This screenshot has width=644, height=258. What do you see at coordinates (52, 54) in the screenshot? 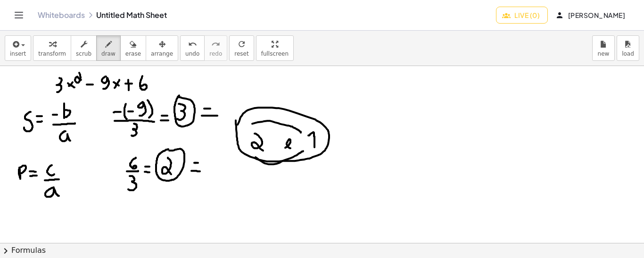
I see `span: transform` at bounding box center [52, 54].